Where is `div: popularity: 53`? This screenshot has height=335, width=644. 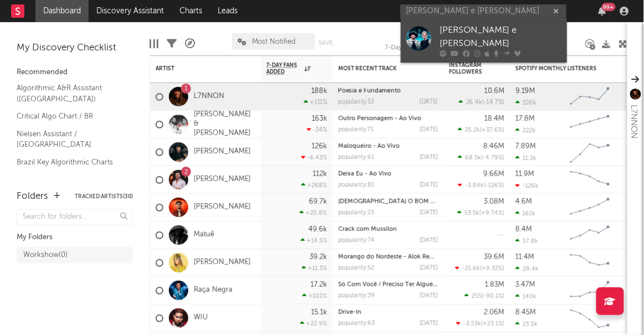
div: popularity: 53 is located at coordinates (356, 102).